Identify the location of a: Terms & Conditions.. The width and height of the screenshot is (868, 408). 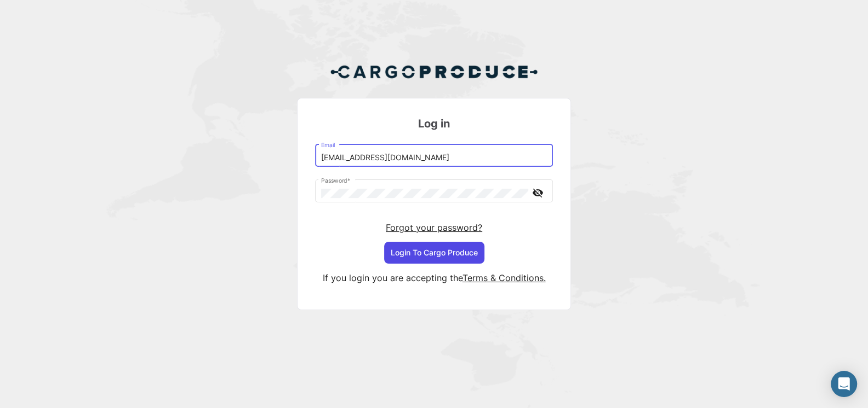
(504, 278).